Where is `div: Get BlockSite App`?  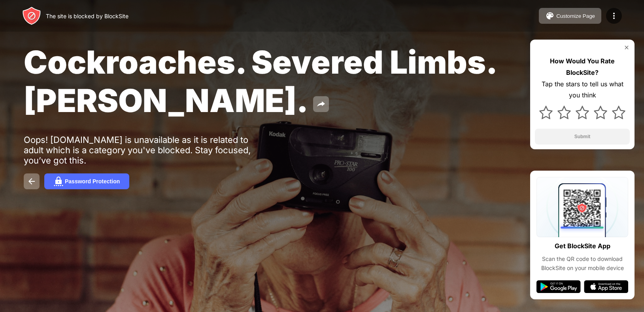
div: Get BlockSite App is located at coordinates (582, 245).